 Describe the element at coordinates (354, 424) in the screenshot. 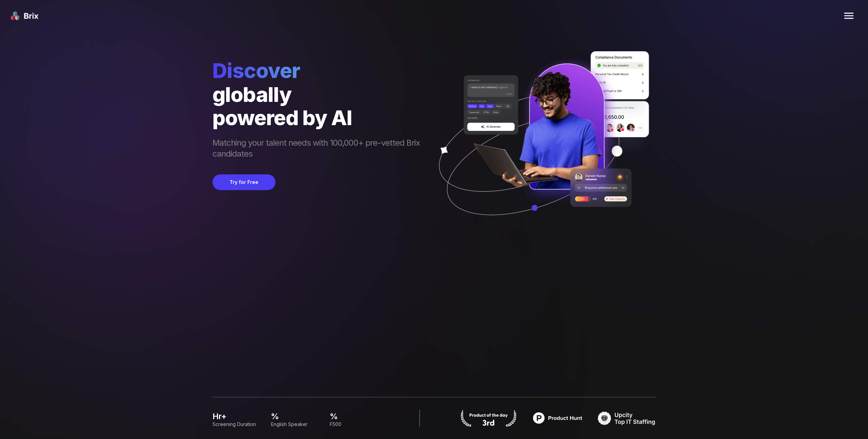

I see `div: F500` at that location.